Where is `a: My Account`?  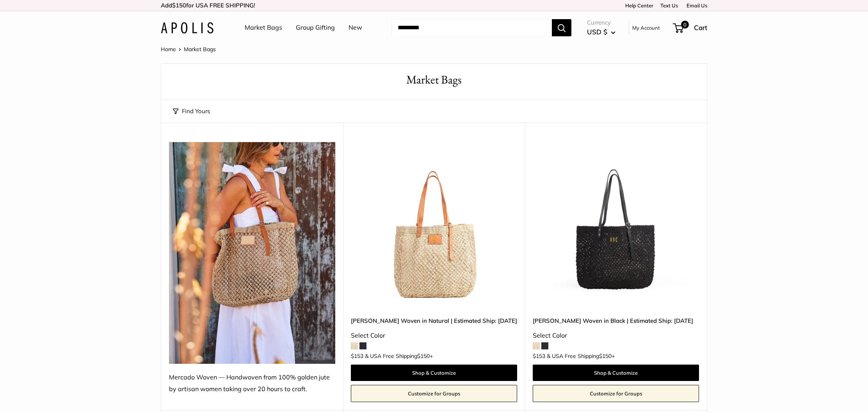 a: My Account is located at coordinates (646, 27).